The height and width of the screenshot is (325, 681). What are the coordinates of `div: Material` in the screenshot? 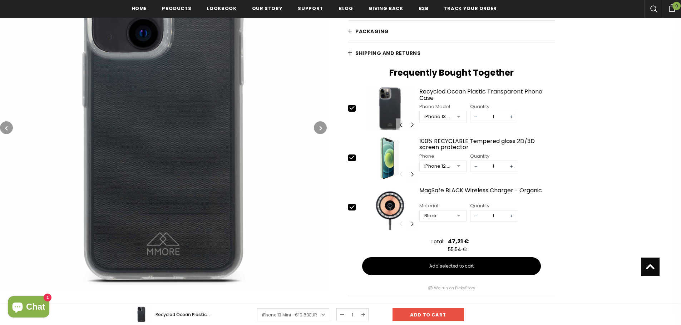 It's located at (443, 206).